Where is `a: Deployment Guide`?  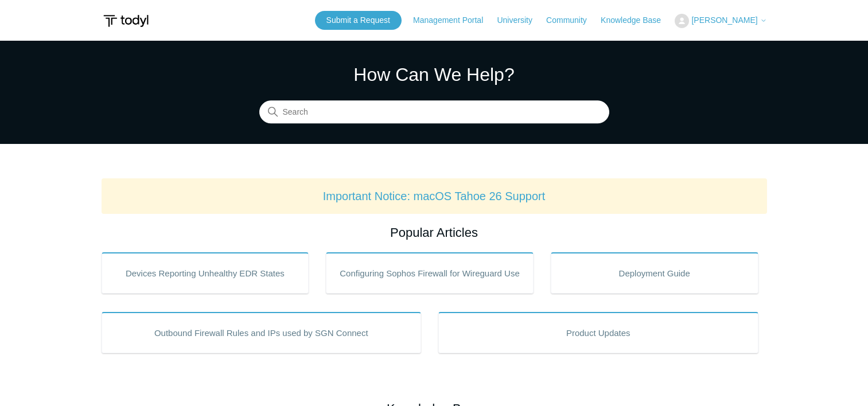
a: Deployment Guide is located at coordinates (655, 273).